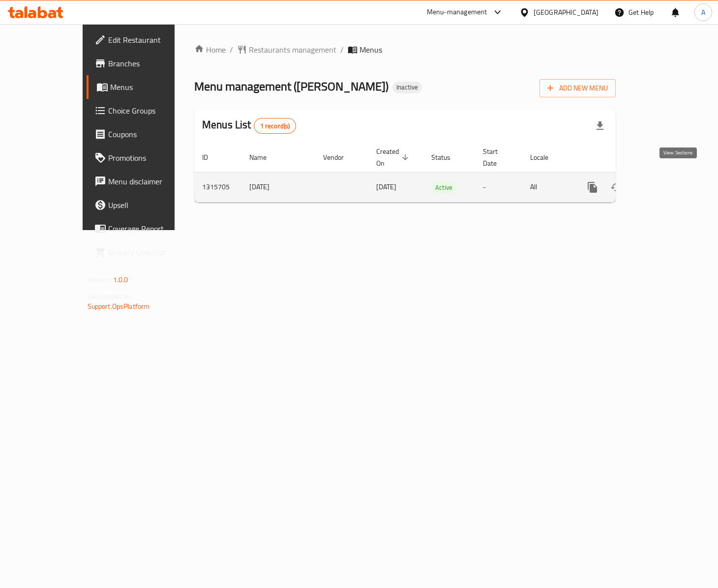 This screenshot has height=588, width=718. I want to click on a: Restaurants management, so click(287, 50).